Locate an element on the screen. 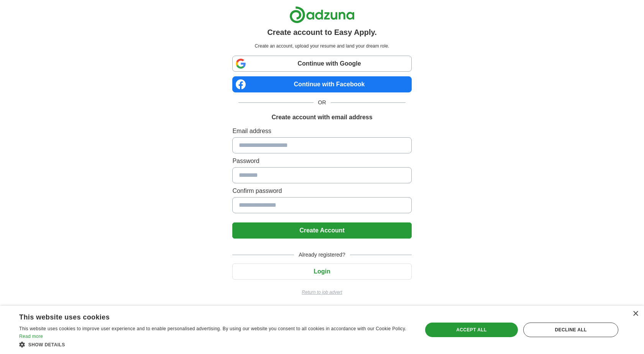  h1: Create account with email address is located at coordinates (322, 117).